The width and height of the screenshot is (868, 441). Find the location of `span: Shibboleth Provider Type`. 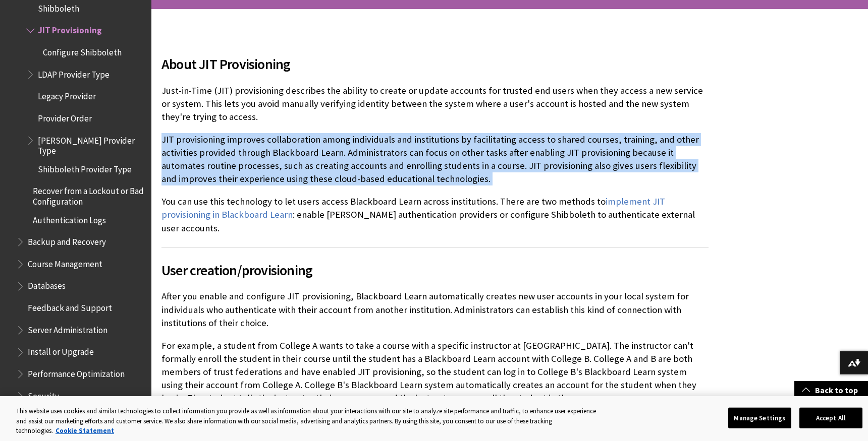

span: Shibboleth Provider Type is located at coordinates (85, 167).